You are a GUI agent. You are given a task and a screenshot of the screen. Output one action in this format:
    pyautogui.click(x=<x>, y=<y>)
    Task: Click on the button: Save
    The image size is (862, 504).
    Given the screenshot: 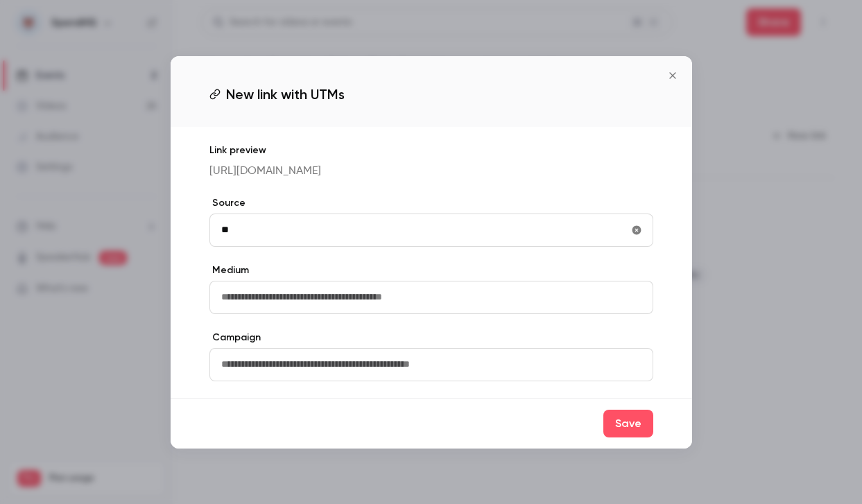 What is the action you would take?
    pyautogui.click(x=629, y=424)
    